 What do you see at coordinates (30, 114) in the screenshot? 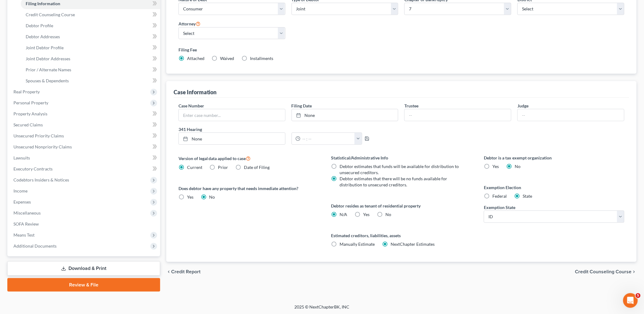
I see `span: Property Analysis` at bounding box center [30, 114].